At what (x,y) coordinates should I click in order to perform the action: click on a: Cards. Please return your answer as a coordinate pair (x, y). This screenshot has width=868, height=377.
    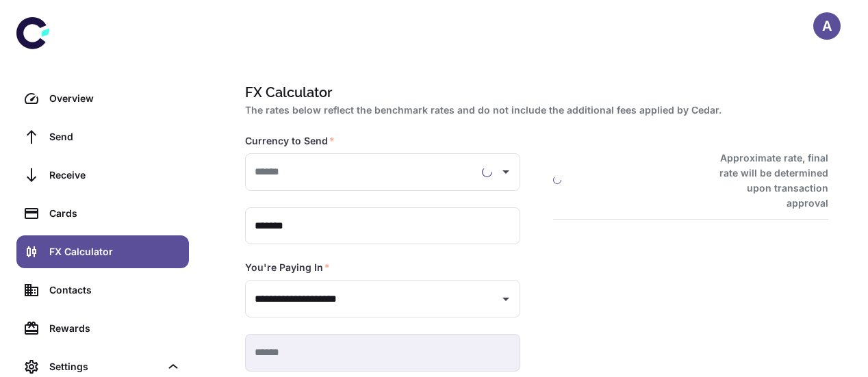
    Looking at the image, I should click on (103, 214).